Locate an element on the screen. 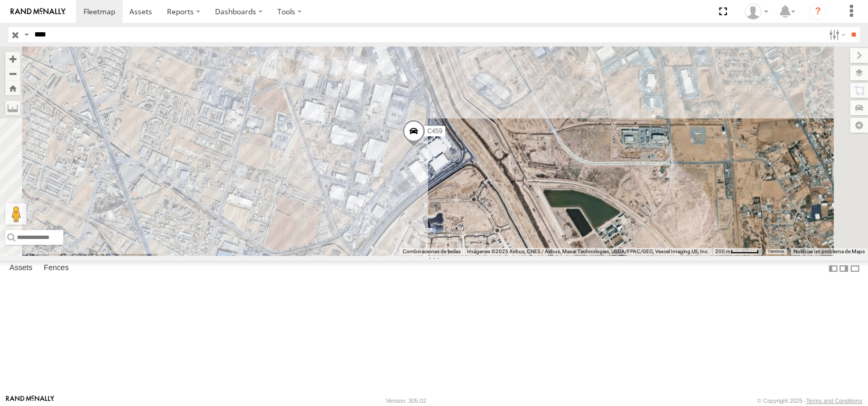 The height and width of the screenshot is (406, 868). label: Search Query is located at coordinates (27, 35).